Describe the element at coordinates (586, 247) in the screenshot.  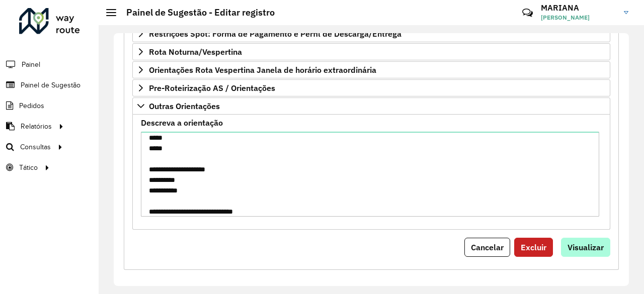
I see `span: Visualizar` at that location.